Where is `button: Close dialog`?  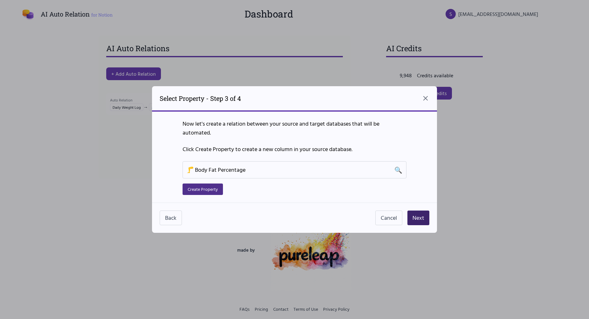 button: Close dialog is located at coordinates (426, 98).